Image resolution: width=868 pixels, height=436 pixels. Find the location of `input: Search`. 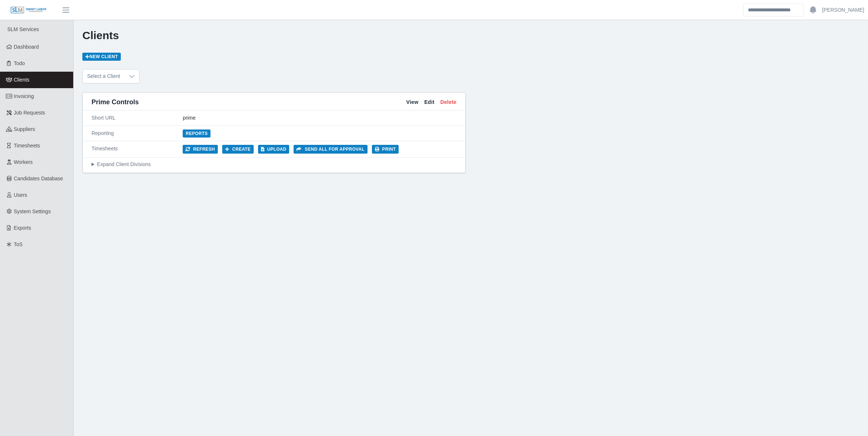

input: Search is located at coordinates (774, 10).